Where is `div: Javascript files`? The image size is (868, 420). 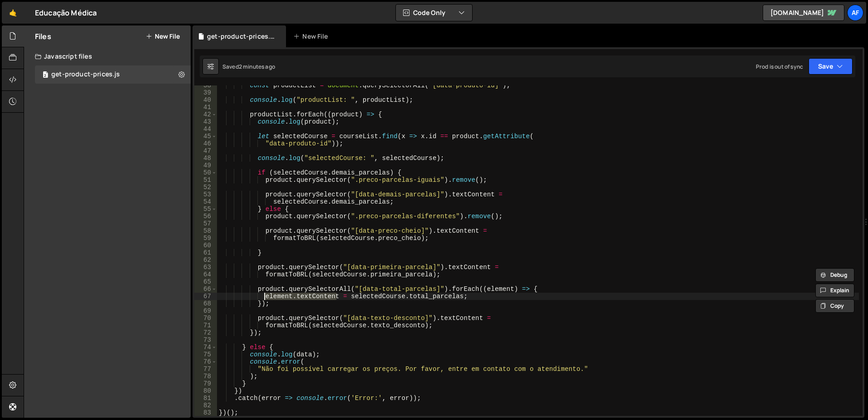
div: Javascript files is located at coordinates (107, 56).